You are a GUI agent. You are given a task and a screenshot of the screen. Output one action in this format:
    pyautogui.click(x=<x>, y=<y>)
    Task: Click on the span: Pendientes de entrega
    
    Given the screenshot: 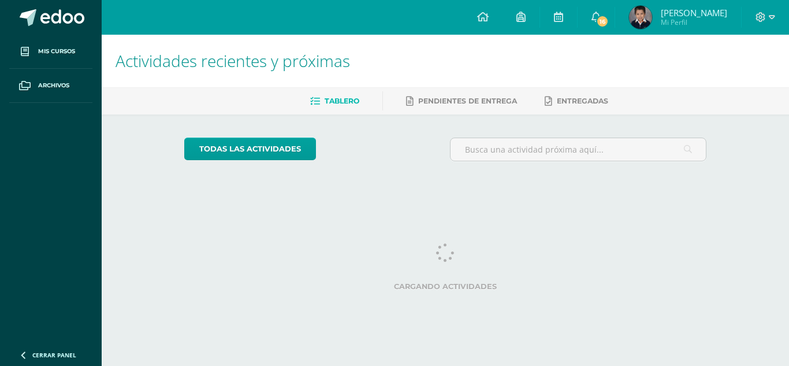 What is the action you would take?
    pyautogui.click(x=468, y=101)
    